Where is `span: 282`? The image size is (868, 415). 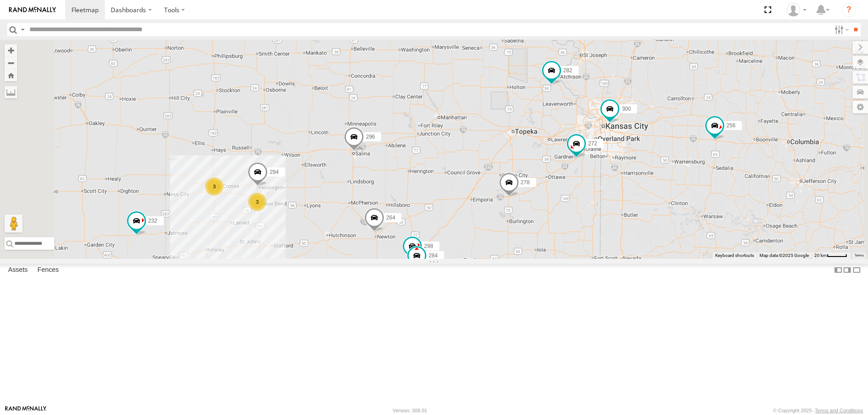
span: 282 is located at coordinates (568, 70).